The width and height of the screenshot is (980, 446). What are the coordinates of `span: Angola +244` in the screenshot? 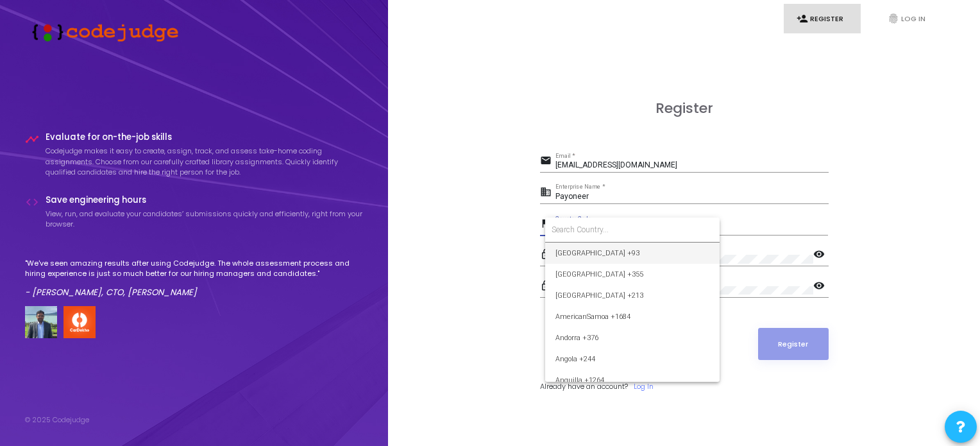 It's located at (633, 358).